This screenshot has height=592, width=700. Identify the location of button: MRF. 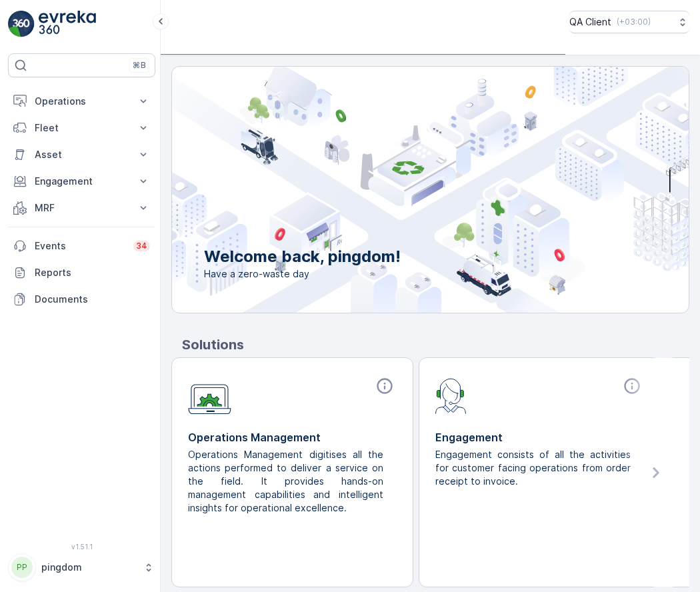
(81, 208).